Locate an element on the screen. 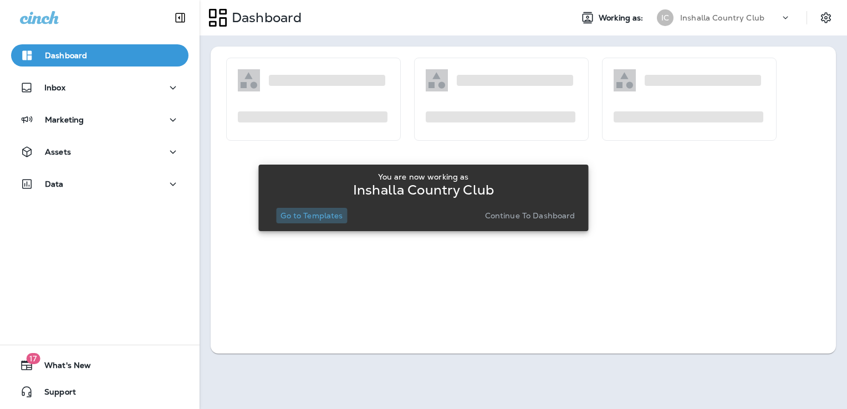  p: You are now working as is located at coordinates (423, 177).